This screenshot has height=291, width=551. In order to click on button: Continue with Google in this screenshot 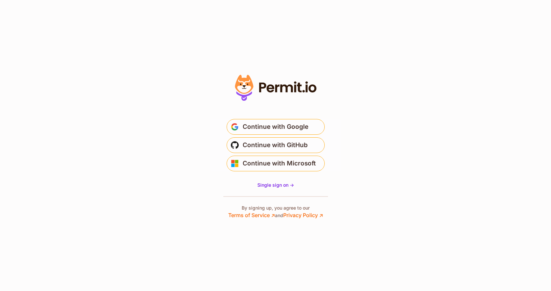, I will do `click(276, 127)`.